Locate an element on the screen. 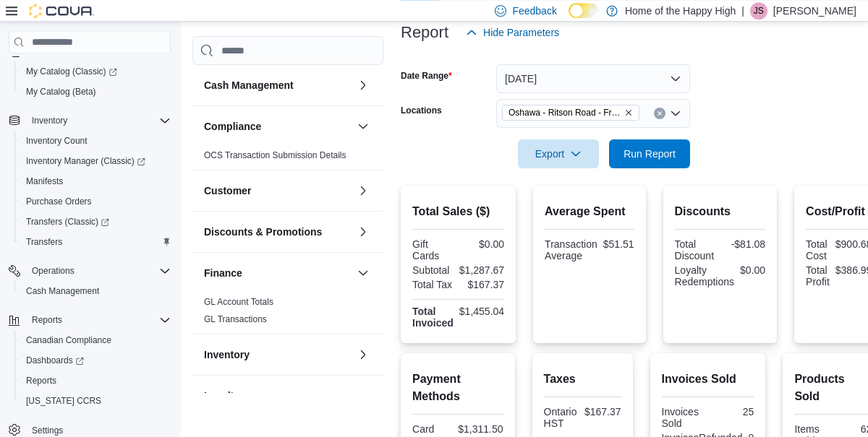 Image resolution: width=868 pixels, height=437 pixels. h2: Discounts is located at coordinates (720, 212).